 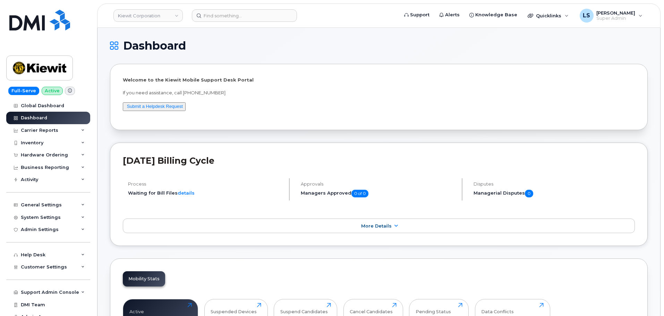 What do you see at coordinates (554, 194) in the screenshot?
I see `h5: Managerial Disputes` at bounding box center [554, 194].